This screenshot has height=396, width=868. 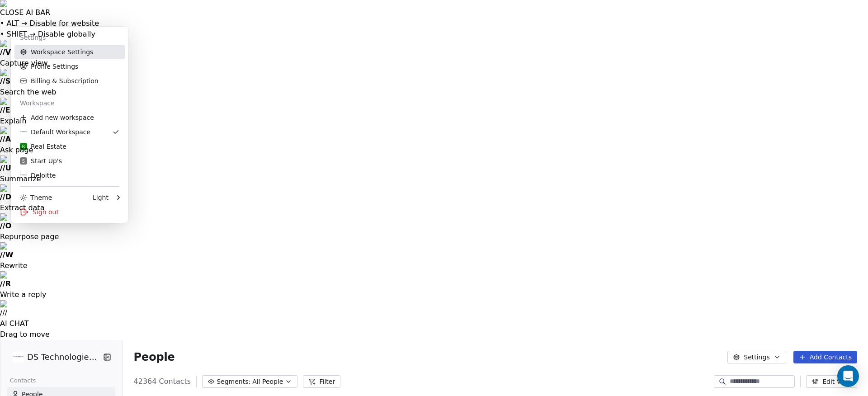 What do you see at coordinates (64, 357) in the screenshot?
I see `span: DS Technologies Inc` at bounding box center [64, 357].